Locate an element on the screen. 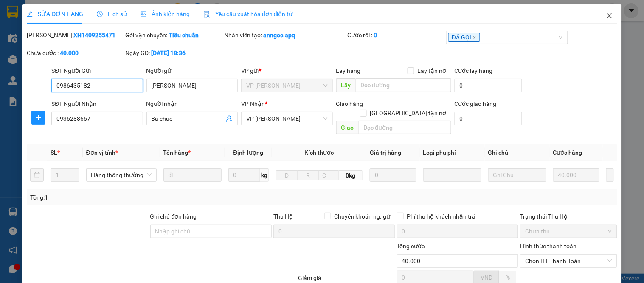  label: Cước lấy hàng is located at coordinates (474, 71).